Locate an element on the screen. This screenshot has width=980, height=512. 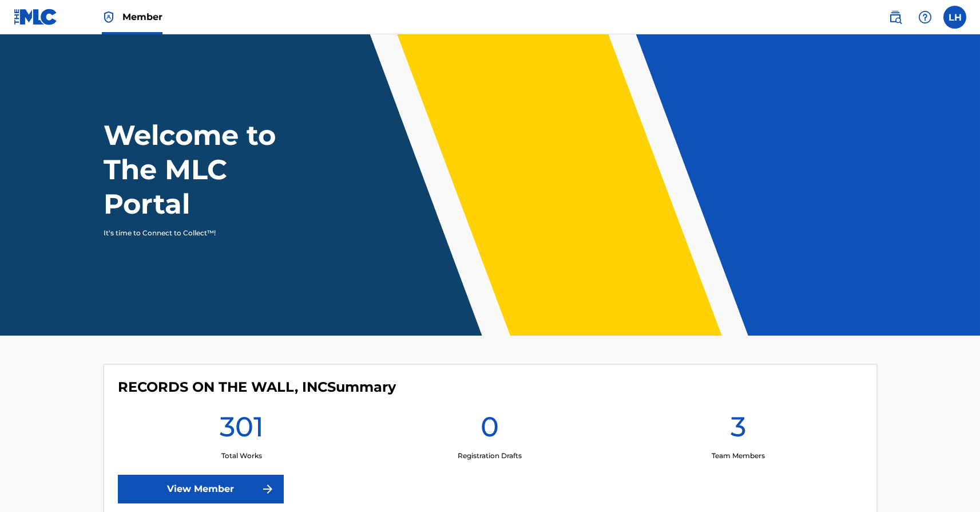
h1: 0 is located at coordinates (490, 430).